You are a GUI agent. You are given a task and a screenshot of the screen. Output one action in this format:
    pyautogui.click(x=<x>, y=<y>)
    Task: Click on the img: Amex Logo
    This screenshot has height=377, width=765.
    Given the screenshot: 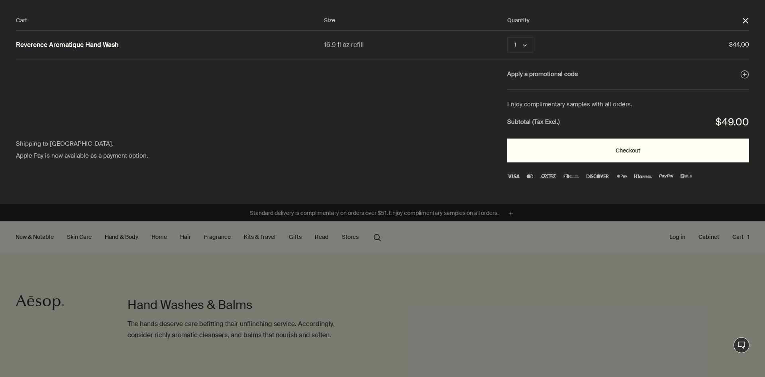 What is the action you would take?
    pyautogui.click(x=548, y=176)
    